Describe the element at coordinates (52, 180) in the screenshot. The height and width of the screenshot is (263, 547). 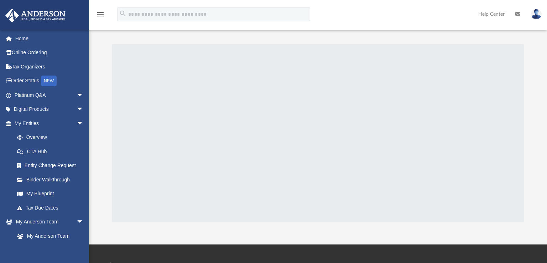
I see `a: Binder Walkthrough` at that location.